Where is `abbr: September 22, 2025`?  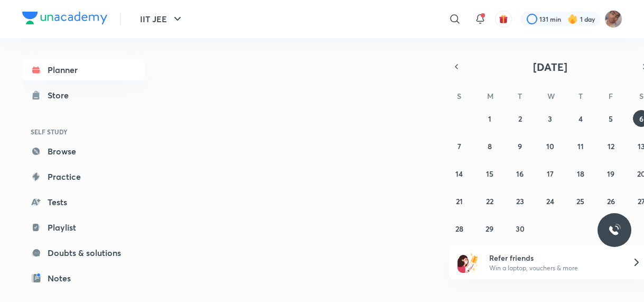 abbr: September 22, 2025 is located at coordinates (490, 201).